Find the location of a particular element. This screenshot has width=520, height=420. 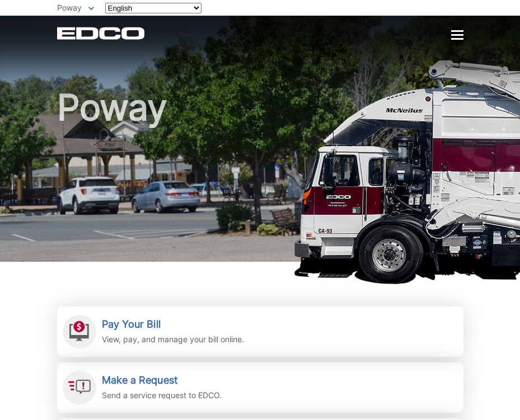

span: Poway is located at coordinates (69, 8).